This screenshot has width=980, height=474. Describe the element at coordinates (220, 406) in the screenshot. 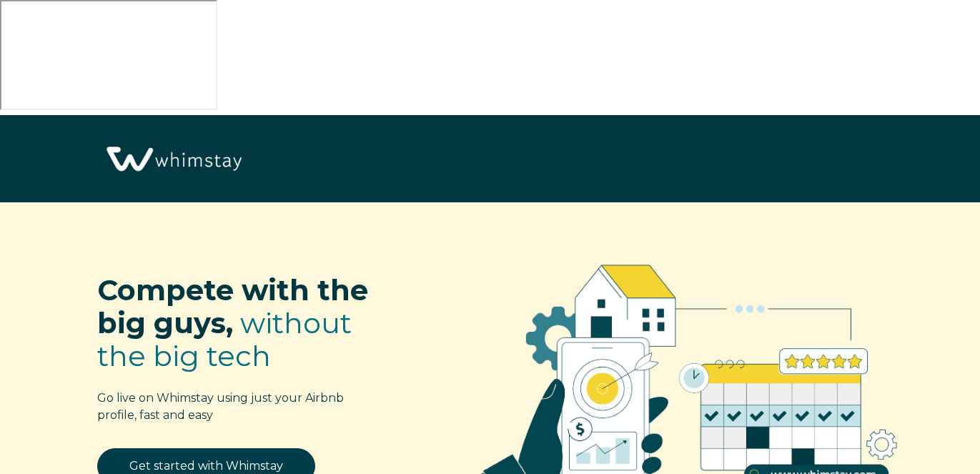

I see `span: Go live on Whimstay using just your Airbnb profile, fast and easy` at that location.